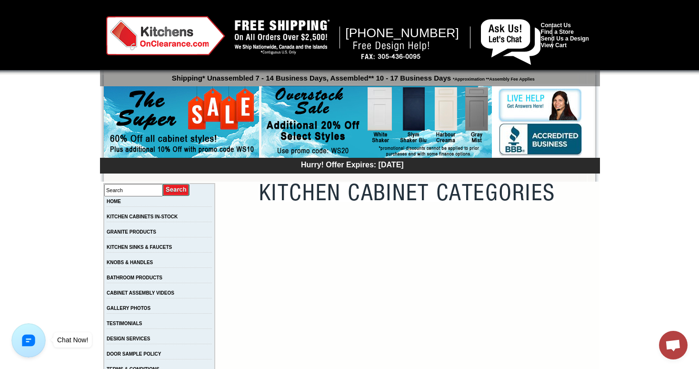  Describe the element at coordinates (124, 323) in the screenshot. I see `a: TESTIMONIALS` at that location.